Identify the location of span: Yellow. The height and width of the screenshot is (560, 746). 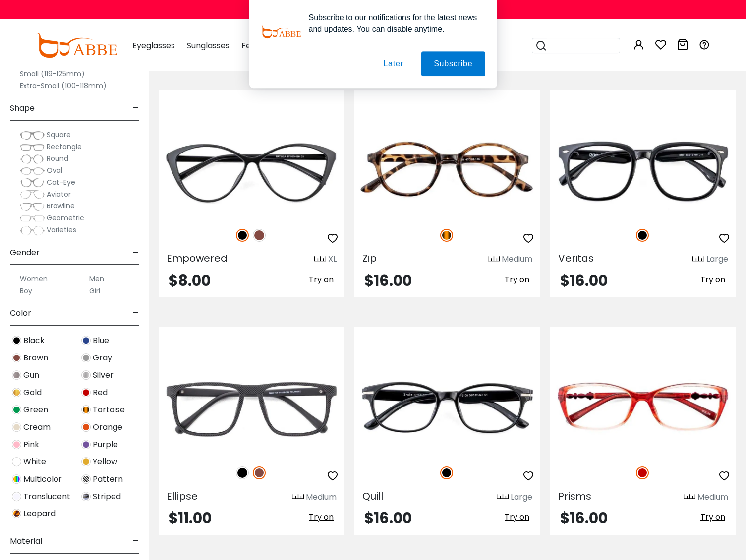
(105, 462).